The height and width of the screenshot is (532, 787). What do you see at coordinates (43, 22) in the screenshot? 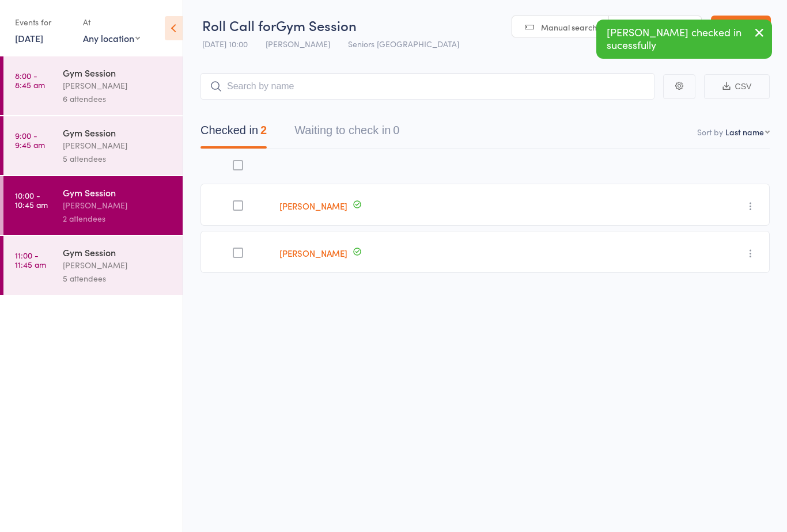
I see `div: Events for` at bounding box center [43, 22].